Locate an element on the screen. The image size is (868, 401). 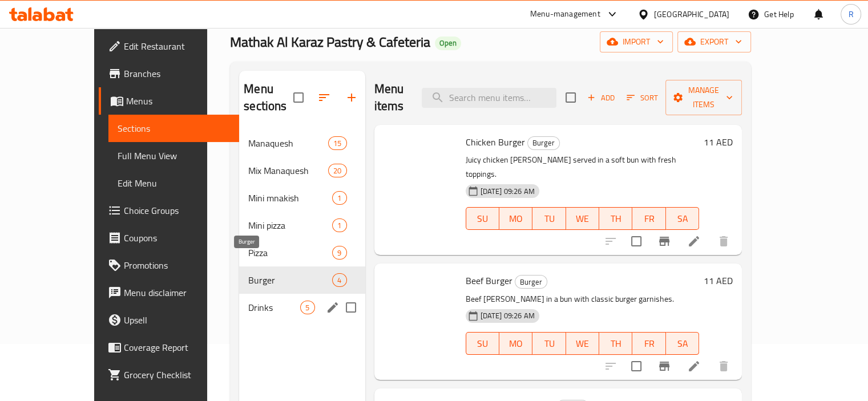
div: Mix Manaquesh is located at coordinates (288, 171).